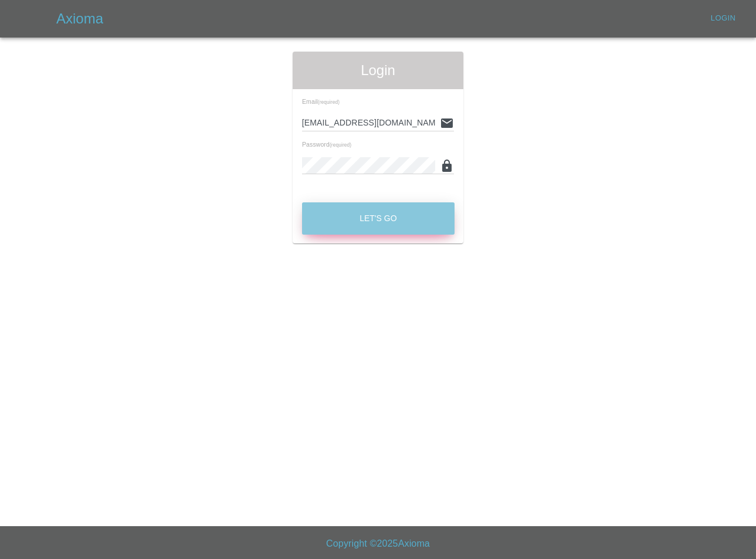  Describe the element at coordinates (321, 102) in the screenshot. I see `span: Email` at that location.